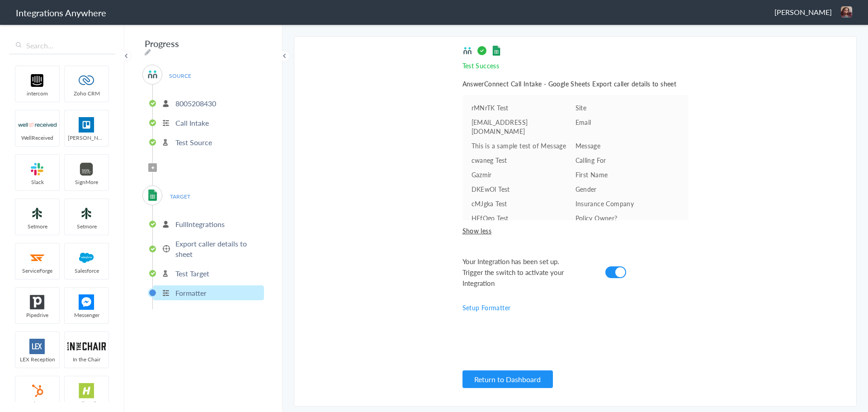 The image size is (868, 412). I want to click on img: salesforce-logo.svg, so click(87, 257).